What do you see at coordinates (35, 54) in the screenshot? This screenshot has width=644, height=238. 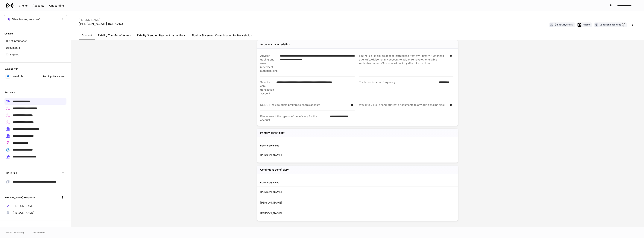 I see `a: Changelog` at bounding box center [35, 54].